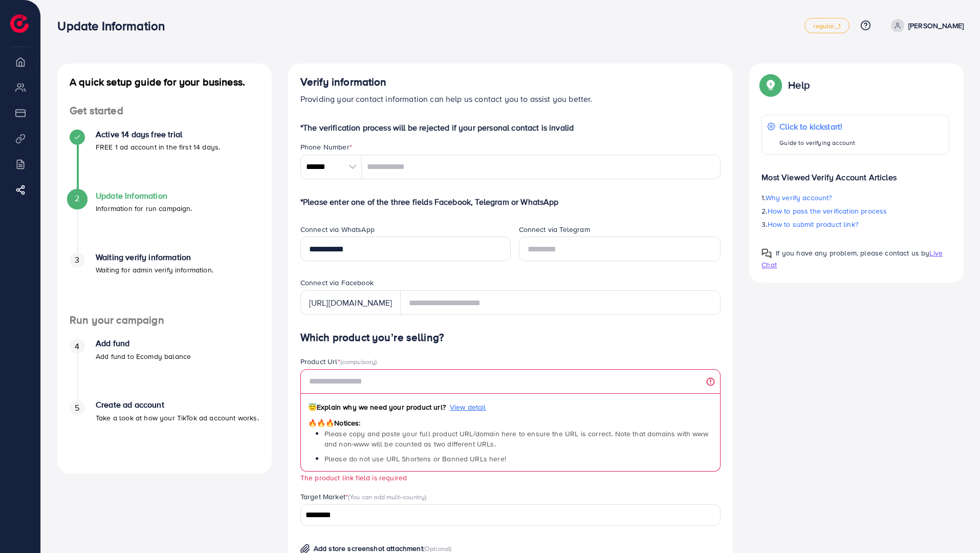 The image size is (980, 553). What do you see at coordinates (164, 320) in the screenshot?
I see `h4: Run your campaign` at bounding box center [164, 320].